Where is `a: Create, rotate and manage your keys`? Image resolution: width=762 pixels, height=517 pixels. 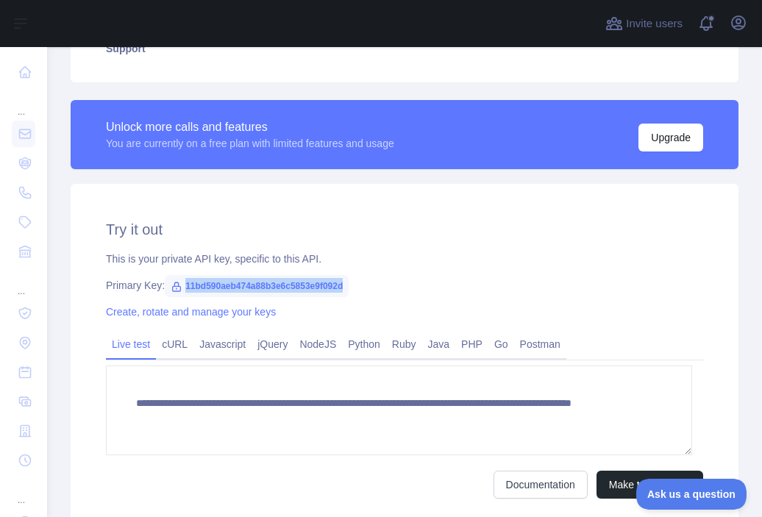 a: Create, rotate and manage your keys is located at coordinates (190, 312).